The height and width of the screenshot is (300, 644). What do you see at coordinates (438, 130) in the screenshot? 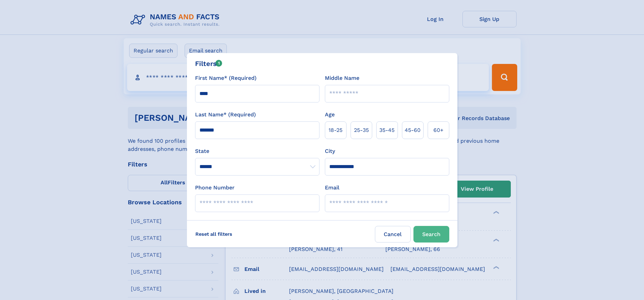
I see `span: 60+` at bounding box center [438, 130].